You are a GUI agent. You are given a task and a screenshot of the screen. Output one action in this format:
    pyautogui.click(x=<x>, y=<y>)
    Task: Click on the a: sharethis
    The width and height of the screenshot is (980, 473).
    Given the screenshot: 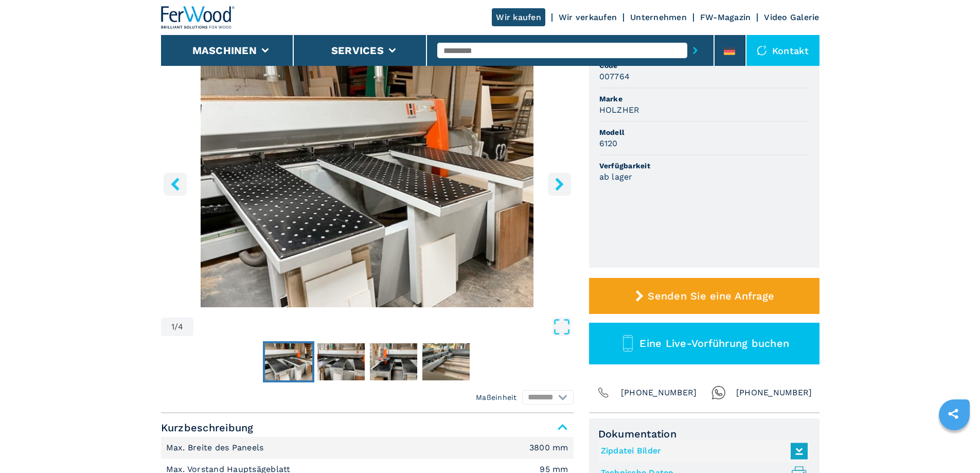 What is the action you would take?
    pyautogui.click(x=953, y=414)
    